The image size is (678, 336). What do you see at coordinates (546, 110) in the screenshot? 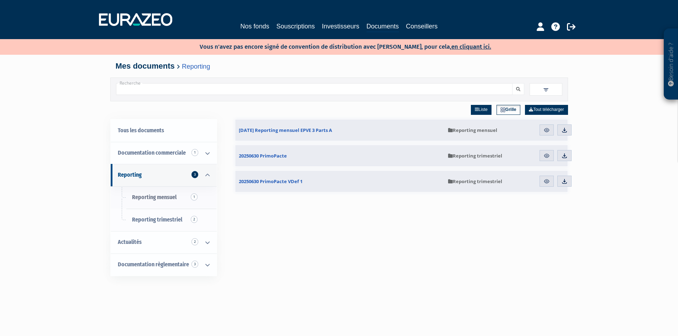
I see `a: Tout télécharger` at bounding box center [546, 110].